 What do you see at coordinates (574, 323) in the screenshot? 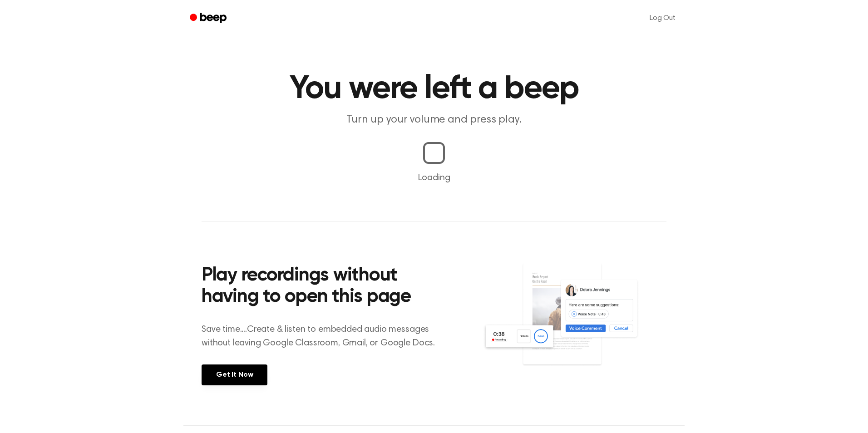
I see `img: Voice Comments on Docs and Recording Widget` at bounding box center [574, 323].